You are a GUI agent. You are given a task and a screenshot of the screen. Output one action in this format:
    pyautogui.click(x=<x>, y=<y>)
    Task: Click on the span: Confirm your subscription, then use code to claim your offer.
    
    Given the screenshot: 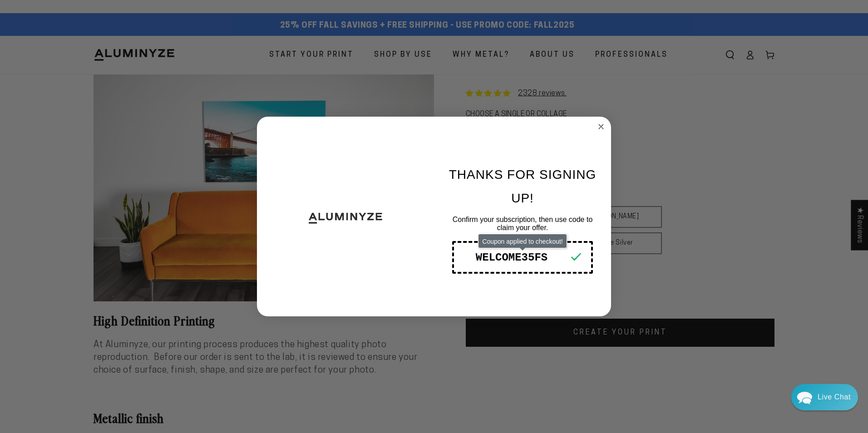 What is the action you would take?
    pyautogui.click(x=523, y=223)
    